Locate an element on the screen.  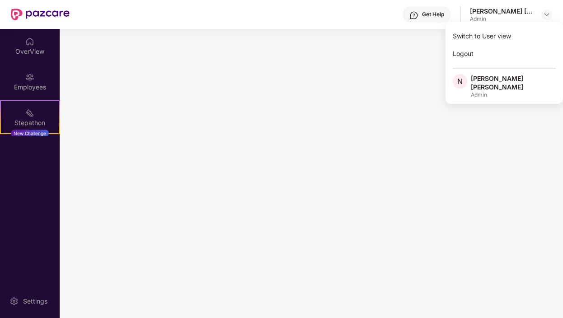
div: Get Help is located at coordinates (433, 14).